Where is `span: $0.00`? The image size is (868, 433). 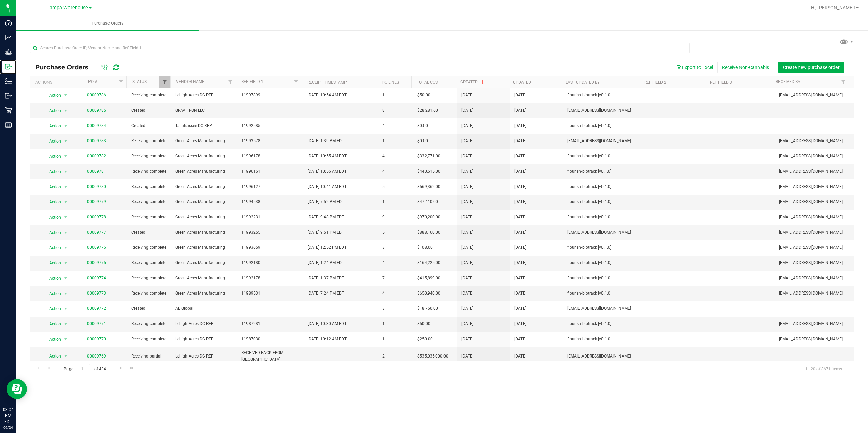 span: $0.00 is located at coordinates (423, 141).